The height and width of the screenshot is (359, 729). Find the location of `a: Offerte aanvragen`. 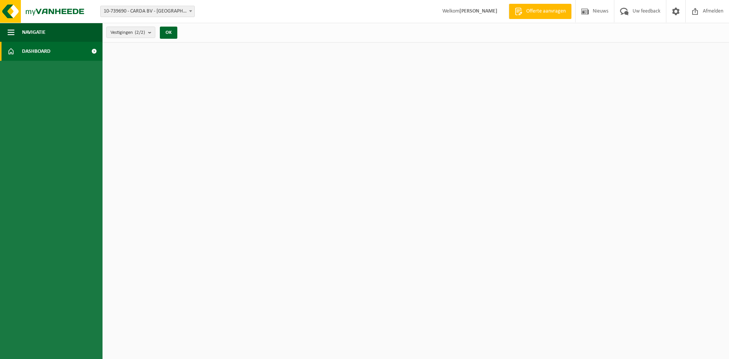

a: Offerte aanvragen is located at coordinates (540, 11).